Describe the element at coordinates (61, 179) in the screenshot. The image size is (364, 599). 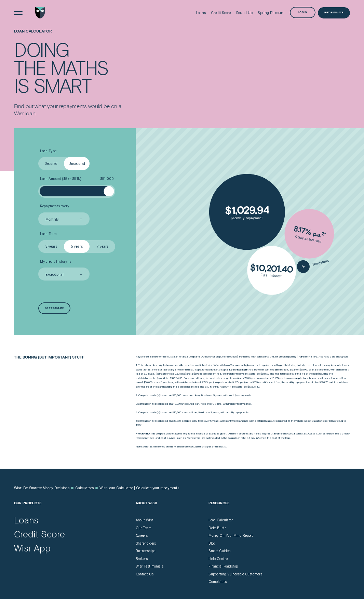
I see `span: Loan Amount ( $5k - $51k )` at that location.